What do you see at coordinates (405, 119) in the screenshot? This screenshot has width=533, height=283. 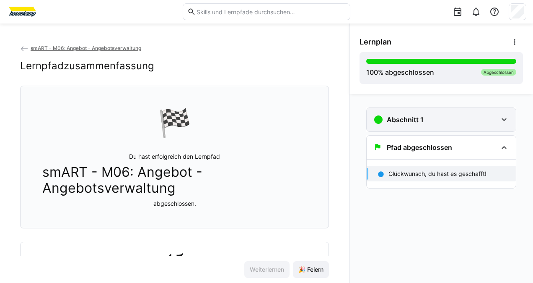 I see `h3: Abschnitt 1` at bounding box center [405, 119].